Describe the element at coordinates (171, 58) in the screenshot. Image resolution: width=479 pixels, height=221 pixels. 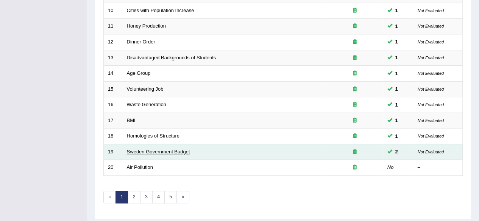
I see `a: Disadvantaged Backgrounds of Students` at that location.